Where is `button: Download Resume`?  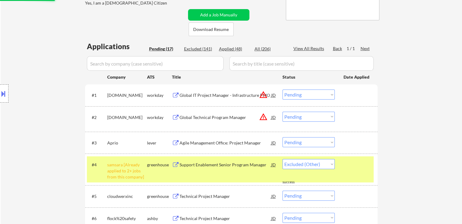
button: Download Resume is located at coordinates (211, 29).